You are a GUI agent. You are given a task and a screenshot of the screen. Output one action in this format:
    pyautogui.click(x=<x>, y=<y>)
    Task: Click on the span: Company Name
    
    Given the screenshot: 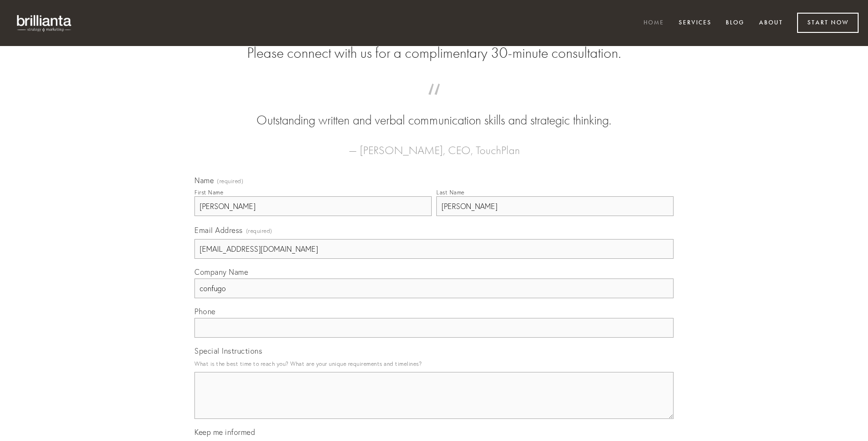 What is the action you would take?
    pyautogui.click(x=221, y=272)
    